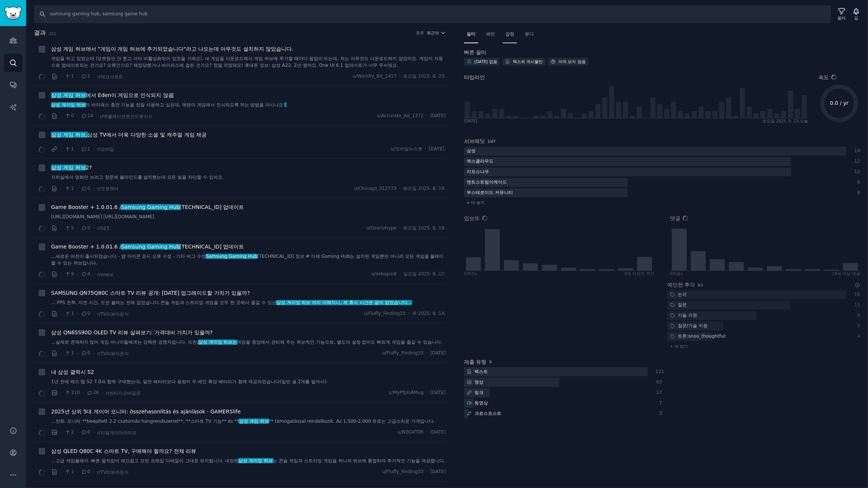 This screenshot has height=488, width=868. What do you see at coordinates (839, 103) in the screenshot?
I see `text: 0.0 / yr` at bounding box center [839, 103].